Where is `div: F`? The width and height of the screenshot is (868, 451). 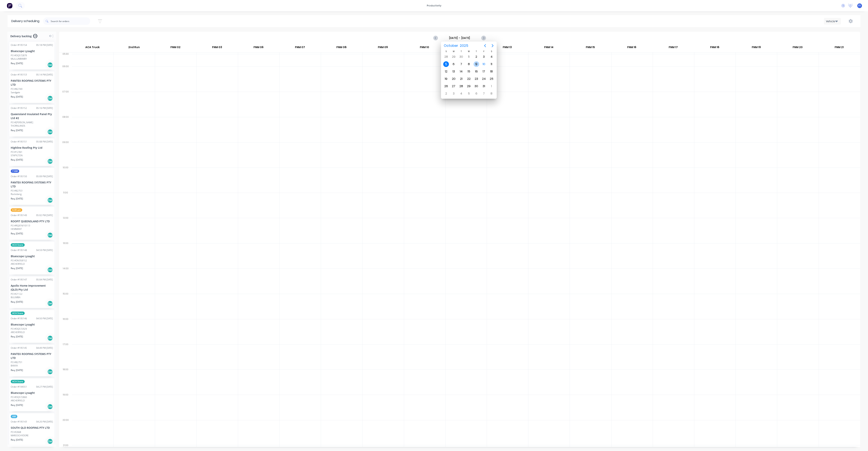
div: F is located at coordinates (484, 52).